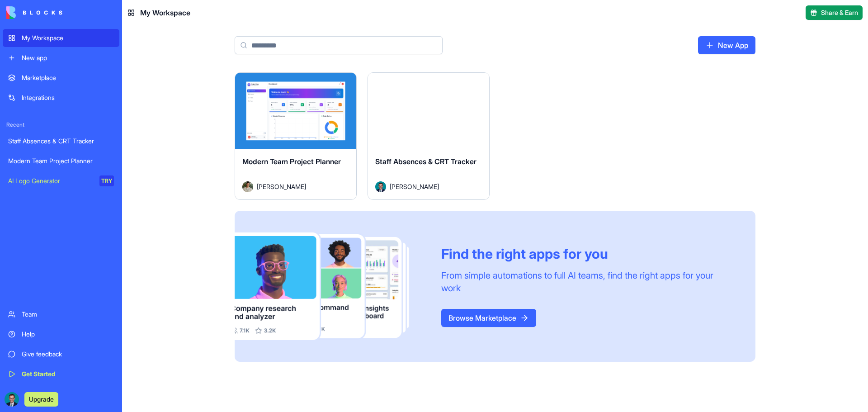 This screenshot has width=868, height=412. I want to click on div: Give feedback, so click(68, 354).